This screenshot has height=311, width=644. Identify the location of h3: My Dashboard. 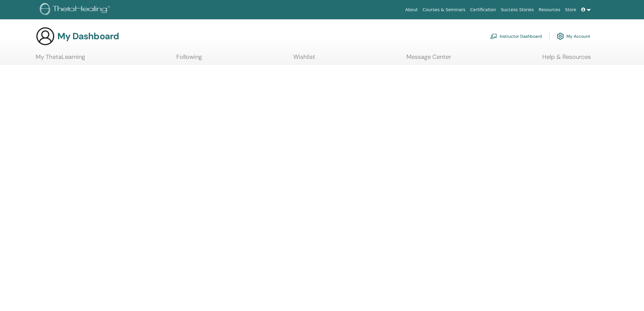
(89, 37).